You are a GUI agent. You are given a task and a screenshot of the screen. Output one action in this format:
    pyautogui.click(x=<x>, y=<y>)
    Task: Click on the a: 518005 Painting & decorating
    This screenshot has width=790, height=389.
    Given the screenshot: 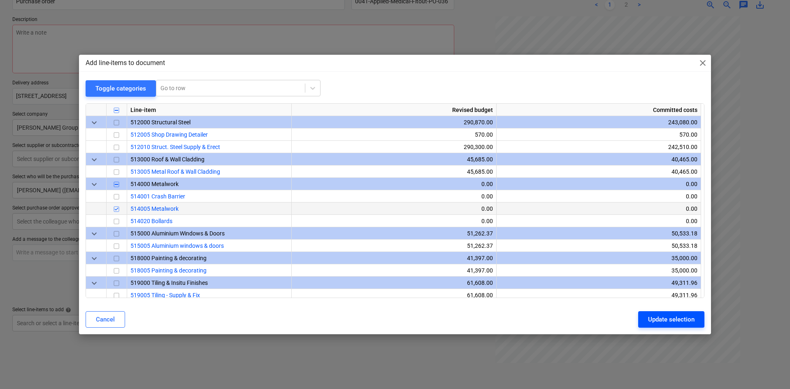 What is the action you would take?
    pyautogui.click(x=168, y=270)
    